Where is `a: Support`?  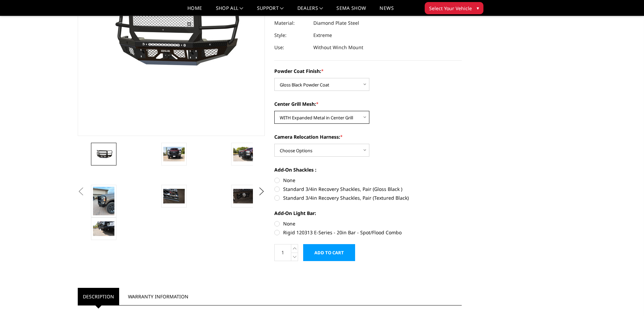 a: Support is located at coordinates (270, 10).